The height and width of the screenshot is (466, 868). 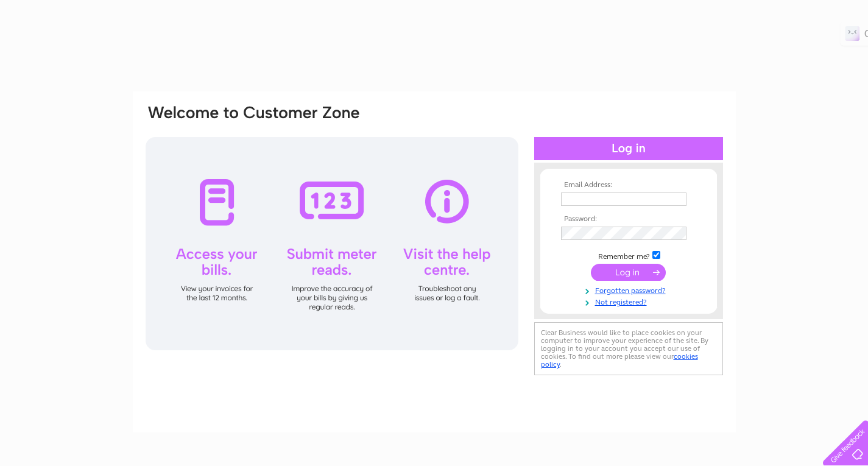 I want to click on div: Clear Business would like to place cookies on your computer to improve your experience of the sit..., so click(x=628, y=348).